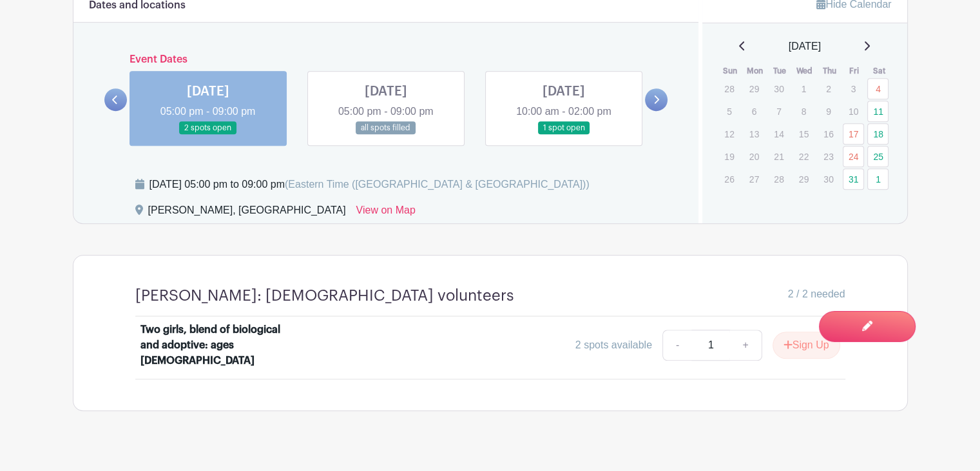 This screenshot has height=471, width=980. What do you see at coordinates (828, 133) in the screenshot?
I see `p: 16` at bounding box center [828, 133].